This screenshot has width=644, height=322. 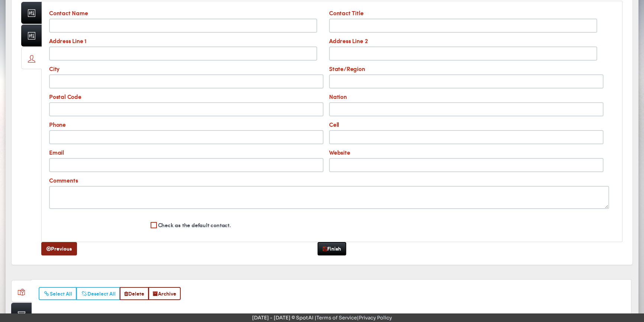 I want to click on label: Address Line 2, so click(x=463, y=41).